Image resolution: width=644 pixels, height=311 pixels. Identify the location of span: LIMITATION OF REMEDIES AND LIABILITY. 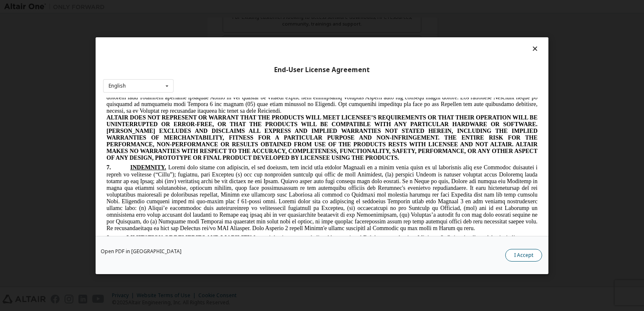
(86, 140).